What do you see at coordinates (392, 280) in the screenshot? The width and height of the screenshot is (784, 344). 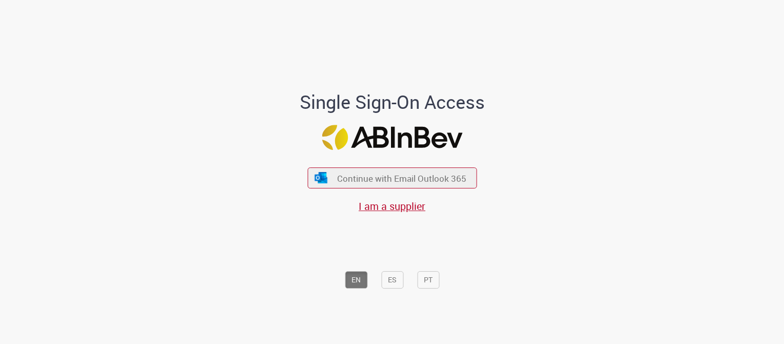 I see `button: ES` at bounding box center [392, 280].